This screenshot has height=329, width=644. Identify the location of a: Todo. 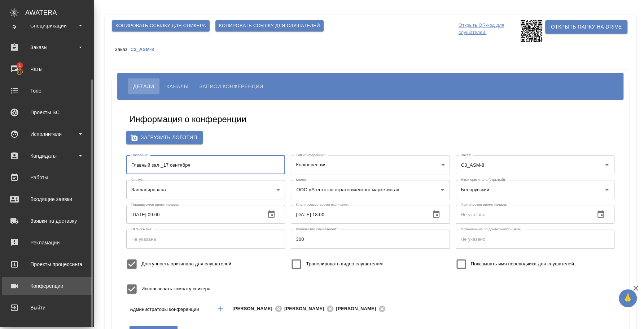
(47, 91).